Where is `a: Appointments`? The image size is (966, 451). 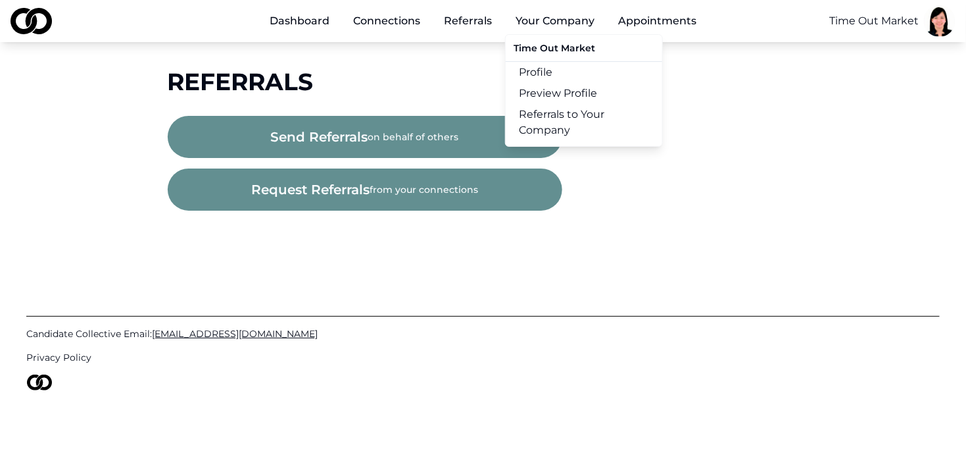 a: Appointments is located at coordinates (657, 21).